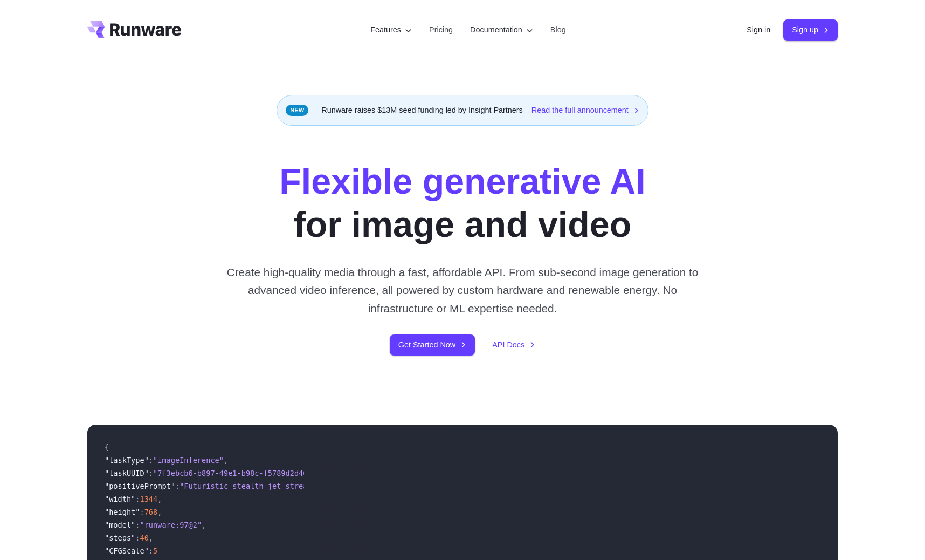 Image resolution: width=925 pixels, height=560 pixels. Describe the element at coordinates (462, 290) in the screenshot. I see `p: Create high-quality media through a fast, affordable API. From sub-second image generation to adv...` at that location.